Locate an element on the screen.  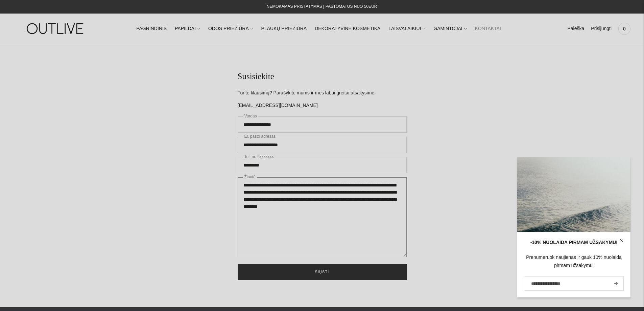
a: ODOS PRIEŽIŪRA is located at coordinates (230, 29).